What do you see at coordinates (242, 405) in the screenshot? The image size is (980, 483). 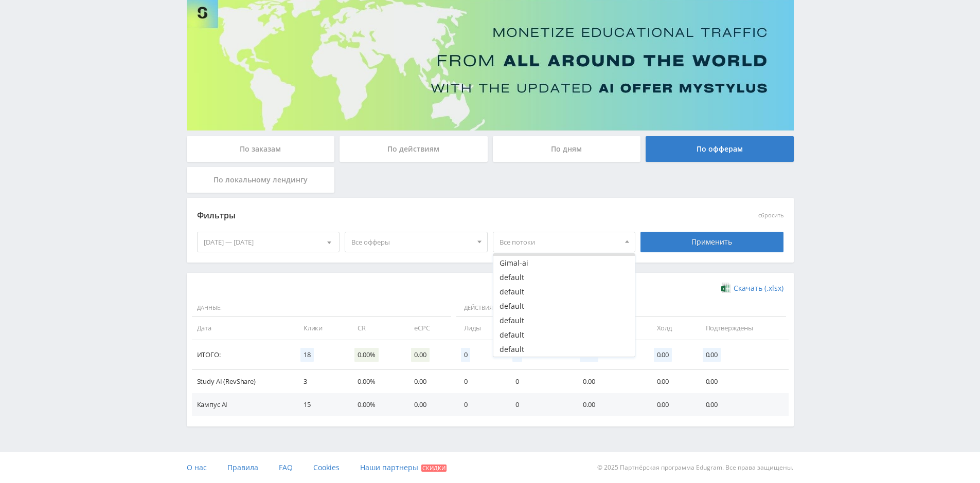 I see `td: Кампус AI` at bounding box center [242, 405].